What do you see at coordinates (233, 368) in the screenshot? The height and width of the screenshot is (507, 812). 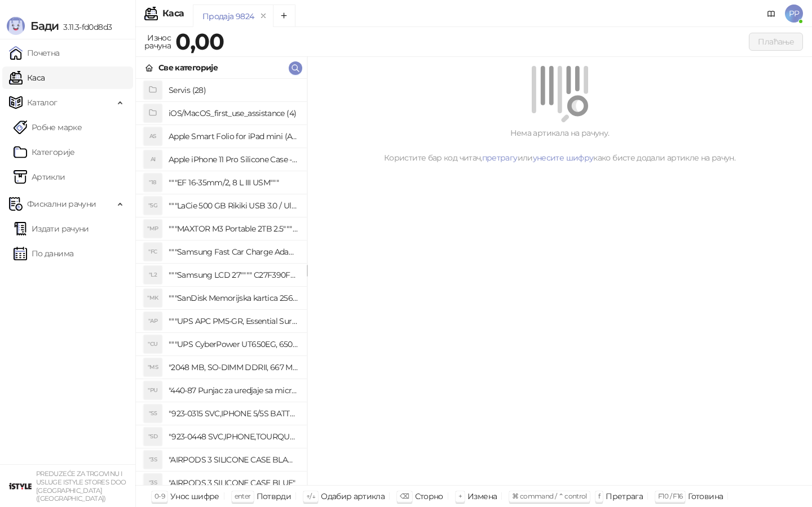 I see `h4: "2048 MB, SO-DIMM DDRII, 667 MHz, Napajanje 1,8 0,1 V, Latencija CL5"` at bounding box center [233, 368].